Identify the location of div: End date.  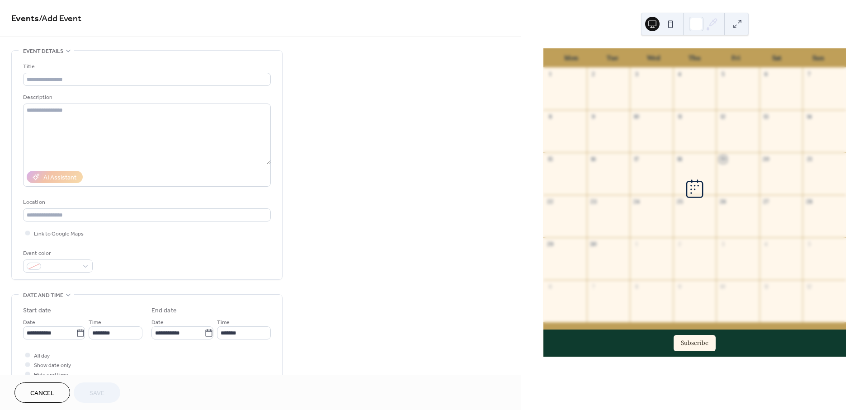
(164, 311).